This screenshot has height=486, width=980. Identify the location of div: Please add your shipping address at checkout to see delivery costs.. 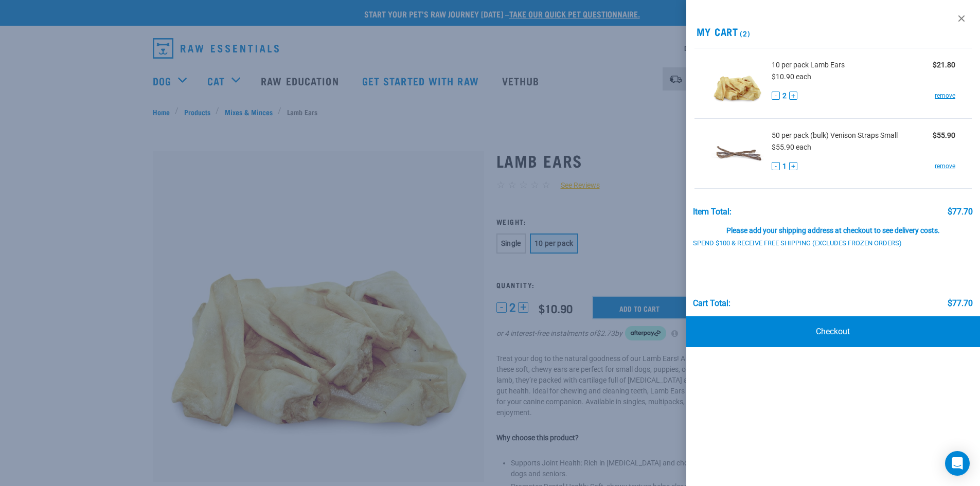
(833, 226).